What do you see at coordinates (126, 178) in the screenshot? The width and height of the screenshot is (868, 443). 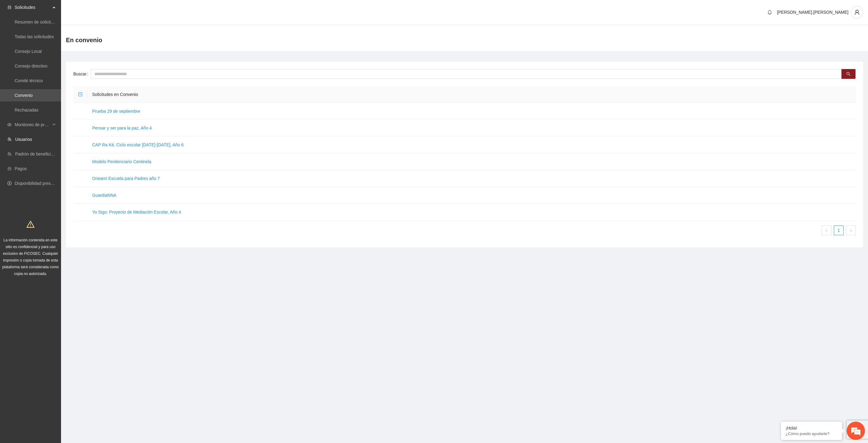 I see `a: Oneami Escuela para Padres año 7` at bounding box center [126, 178].